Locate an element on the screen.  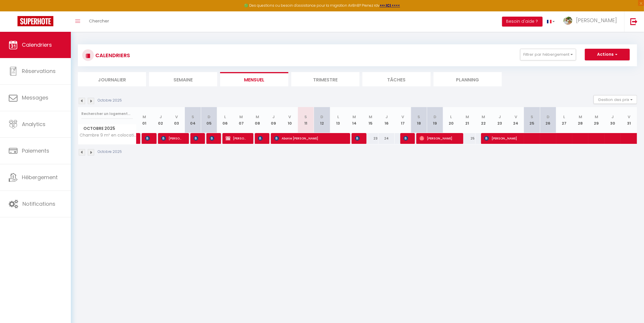
th: 31 is located at coordinates (629, 120).